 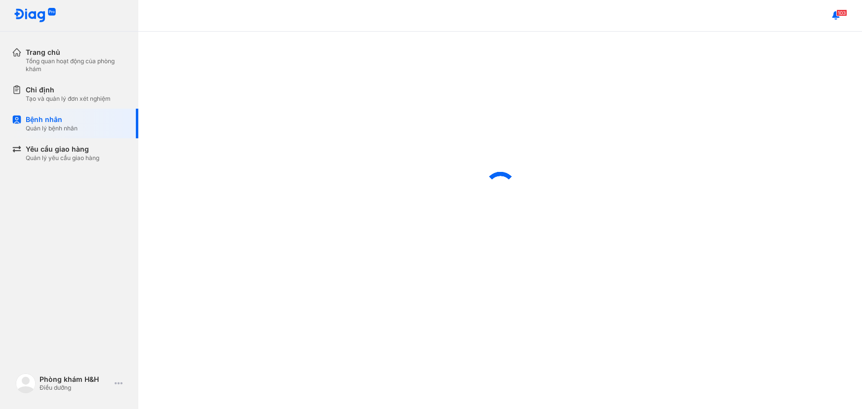 What do you see at coordinates (51, 120) in the screenshot?
I see `div: Bệnh nhân` at bounding box center [51, 120].